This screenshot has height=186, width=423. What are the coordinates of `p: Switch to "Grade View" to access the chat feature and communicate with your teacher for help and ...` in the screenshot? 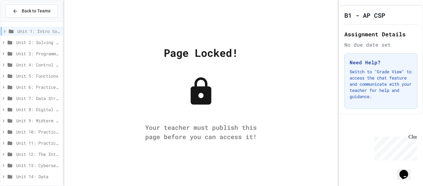 It's located at (381, 84).